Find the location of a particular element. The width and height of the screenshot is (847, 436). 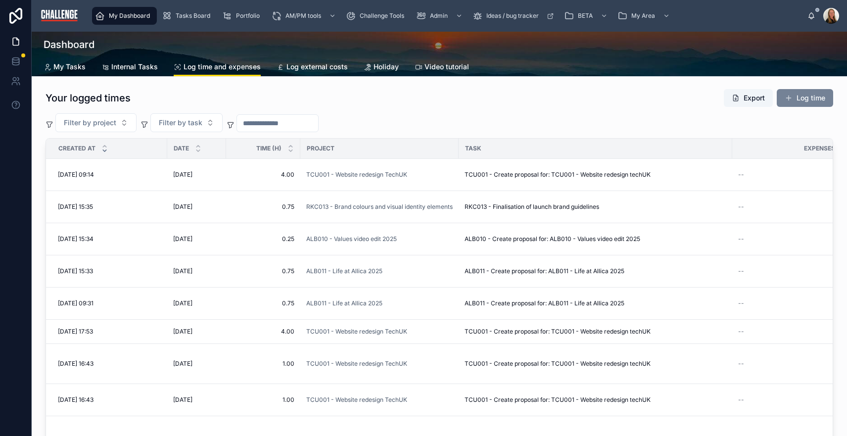

span: Portfolio is located at coordinates (248, 16).